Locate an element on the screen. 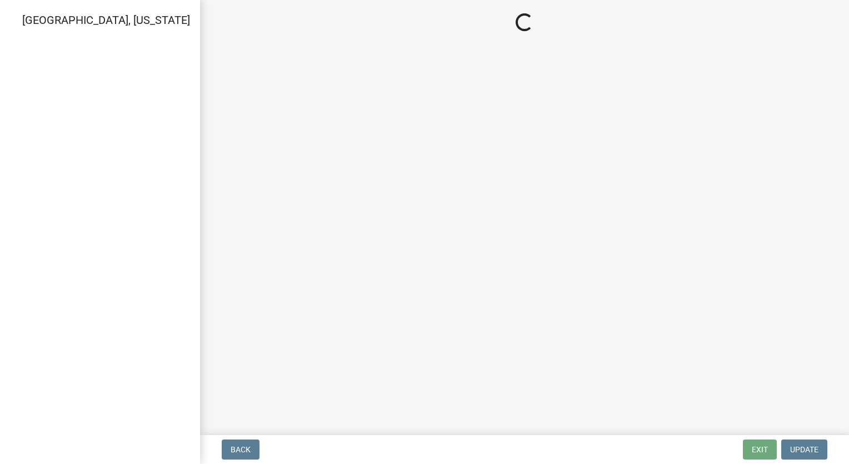 Image resolution: width=849 pixels, height=464 pixels. span: Back is located at coordinates (241, 449).